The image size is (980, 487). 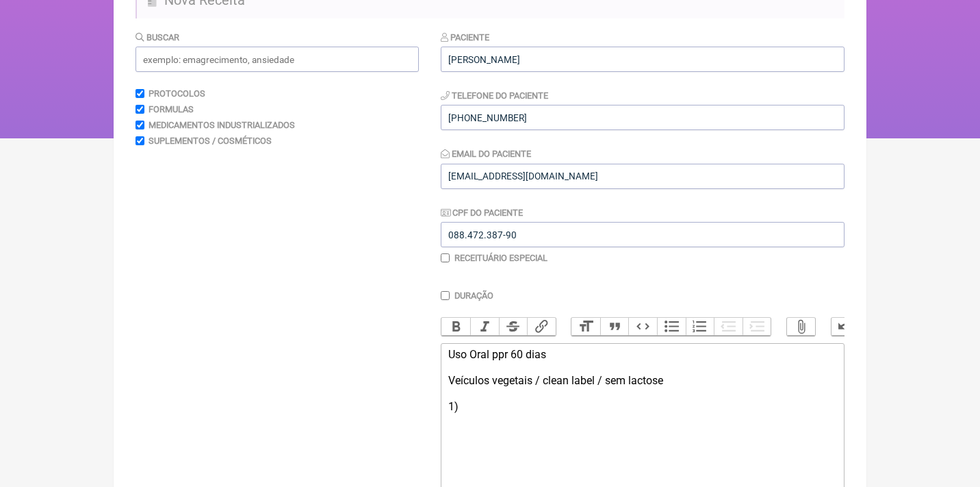 What do you see at coordinates (513, 326) in the screenshot?
I see `button: Strikethrough` at bounding box center [513, 326].